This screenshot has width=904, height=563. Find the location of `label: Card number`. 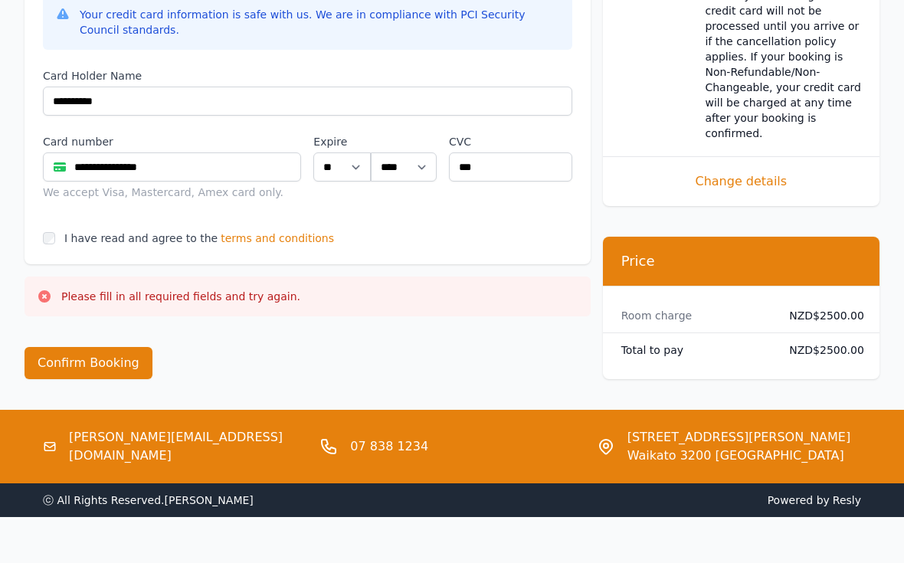

label: Card number is located at coordinates (172, 142).